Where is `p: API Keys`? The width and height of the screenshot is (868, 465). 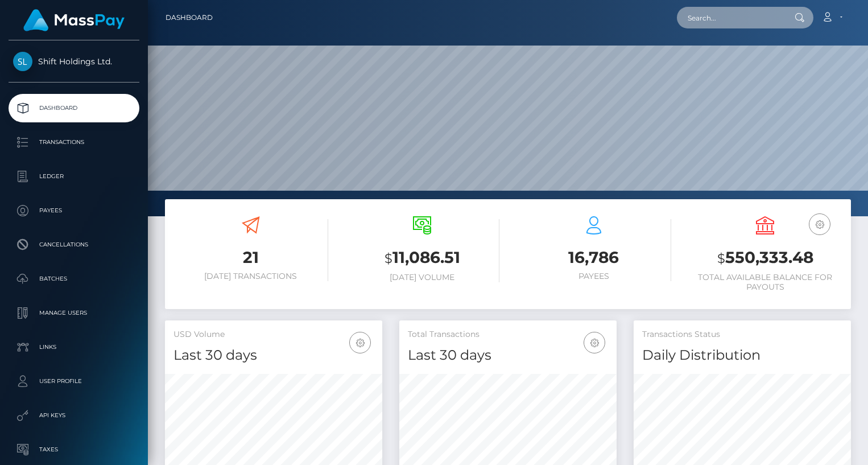 p: API Keys is located at coordinates (74, 416).